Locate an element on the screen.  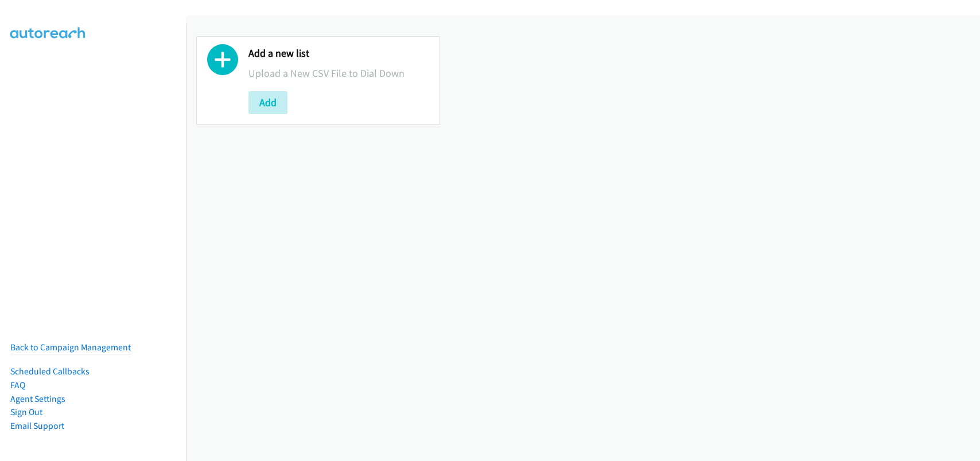
p: Upload a New CSV File to Dial Down is located at coordinates (339, 73).